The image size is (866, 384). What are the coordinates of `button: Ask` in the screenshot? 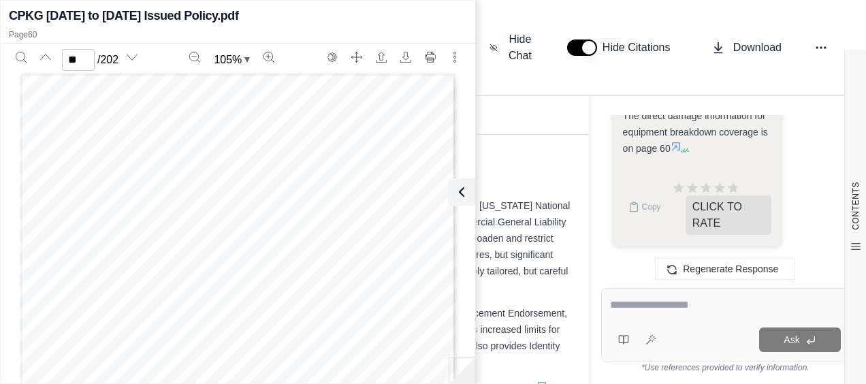 It's located at (800, 340).